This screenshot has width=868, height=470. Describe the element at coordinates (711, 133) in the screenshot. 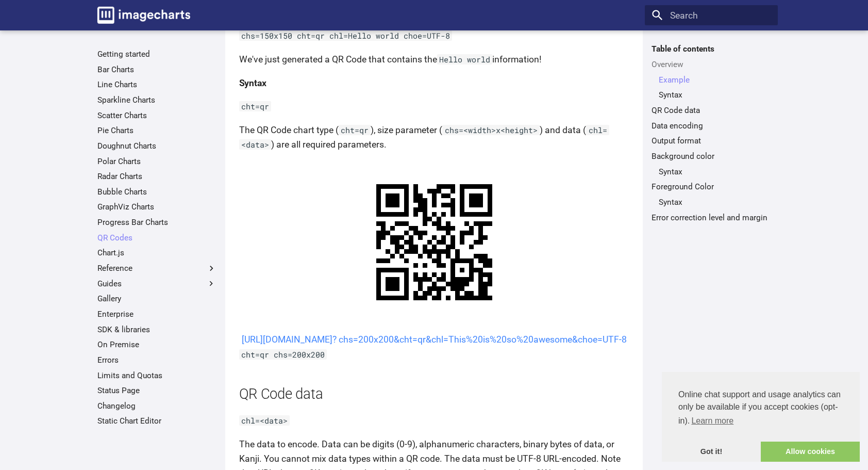

I see `nav: Table of contents` at that location.